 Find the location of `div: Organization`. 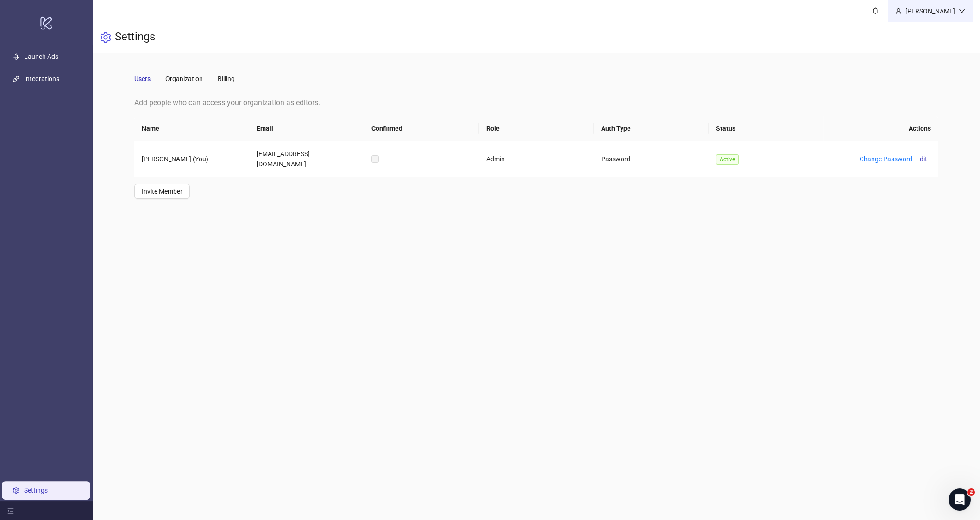

div: Organization is located at coordinates (184, 79).